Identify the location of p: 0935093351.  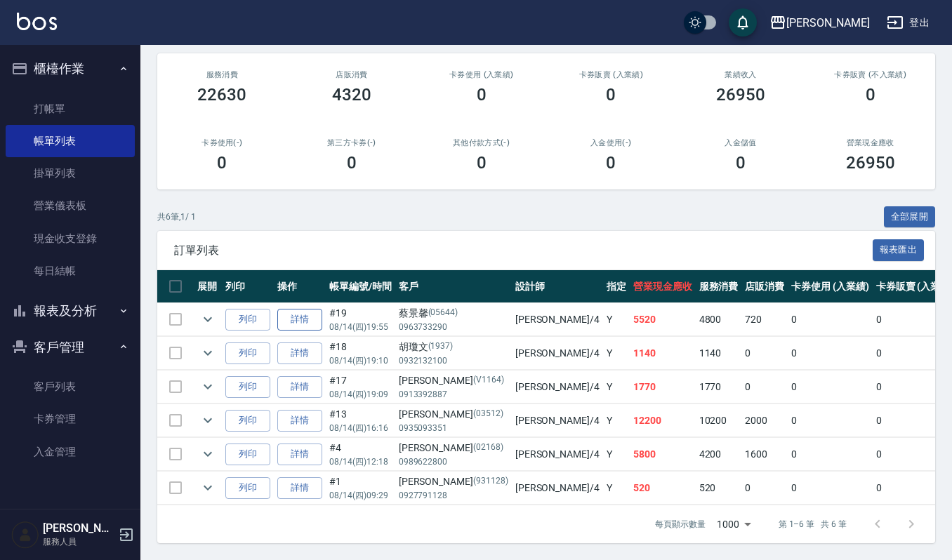
(454, 428).